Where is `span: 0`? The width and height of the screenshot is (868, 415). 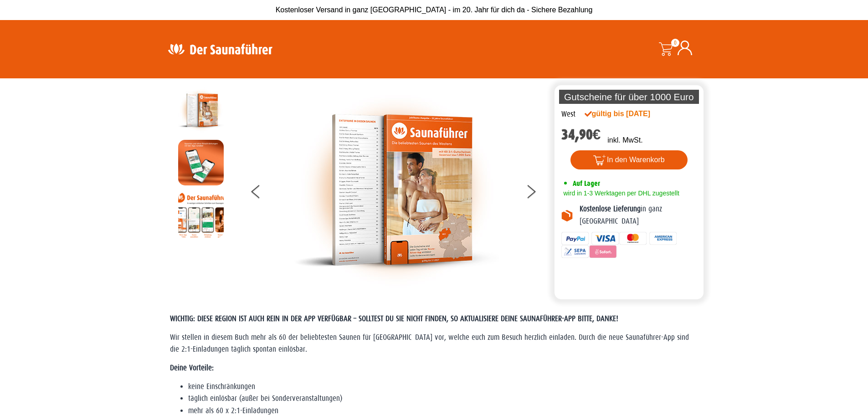
span: 0 is located at coordinates (675, 43).